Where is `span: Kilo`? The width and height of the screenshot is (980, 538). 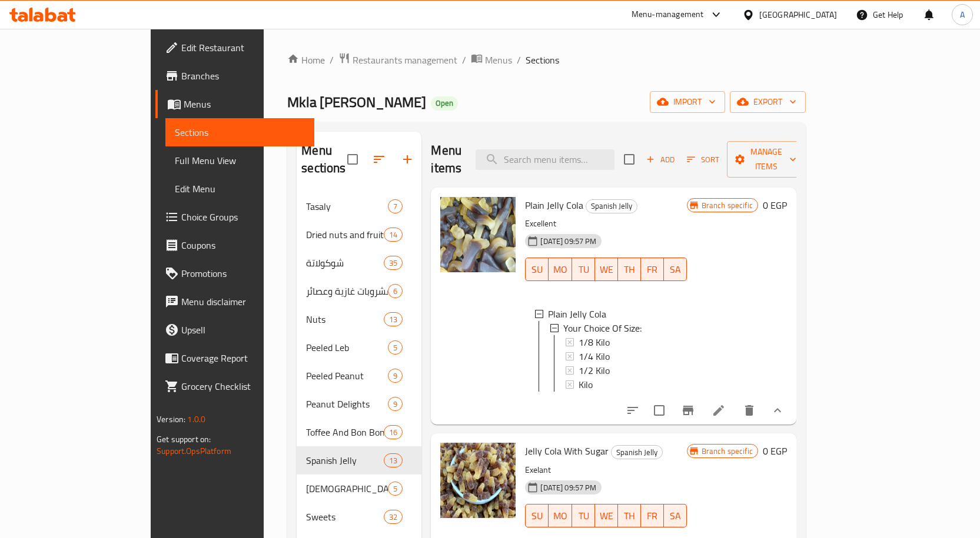
span: Kilo is located at coordinates (585, 385).